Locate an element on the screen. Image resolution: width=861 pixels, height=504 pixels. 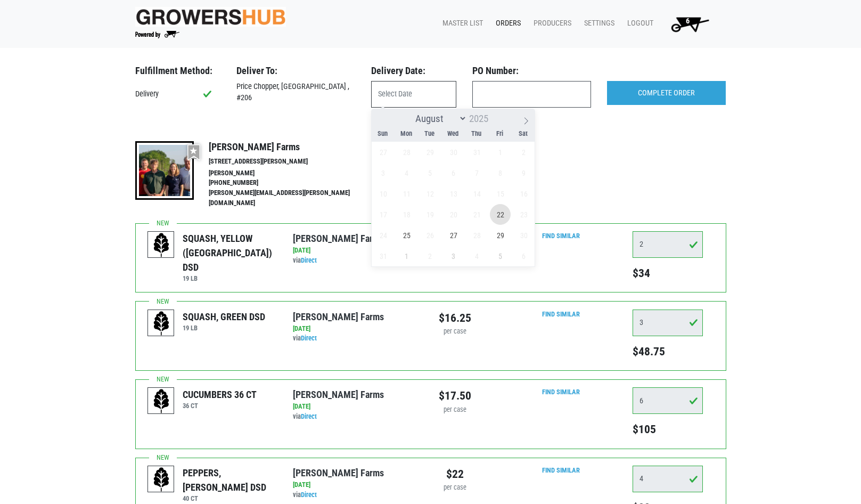
span: August 25, 2025 is located at coordinates (407, 235).